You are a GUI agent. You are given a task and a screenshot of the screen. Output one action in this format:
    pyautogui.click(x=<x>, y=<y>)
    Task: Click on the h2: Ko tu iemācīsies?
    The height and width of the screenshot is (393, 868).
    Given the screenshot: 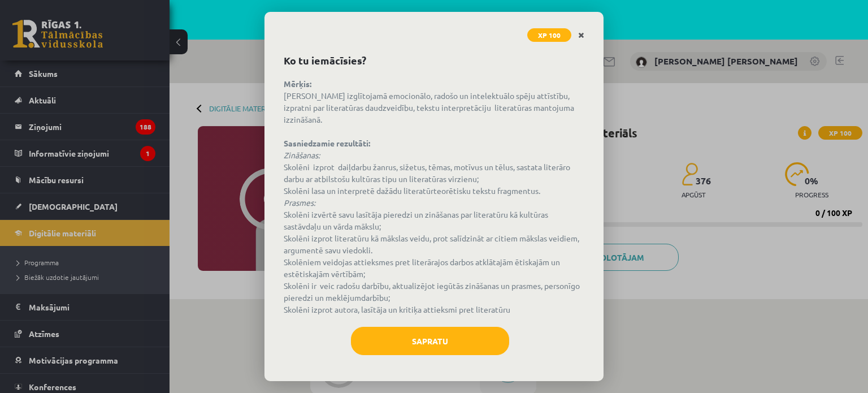 What is the action you would take?
    pyautogui.click(x=434, y=60)
    